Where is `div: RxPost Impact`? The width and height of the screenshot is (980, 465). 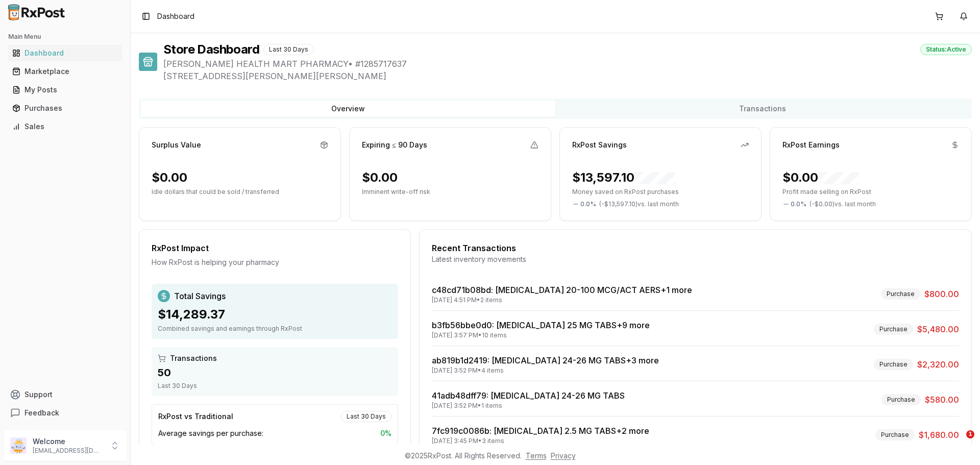
div: RxPost Impact is located at coordinates (274, 248).